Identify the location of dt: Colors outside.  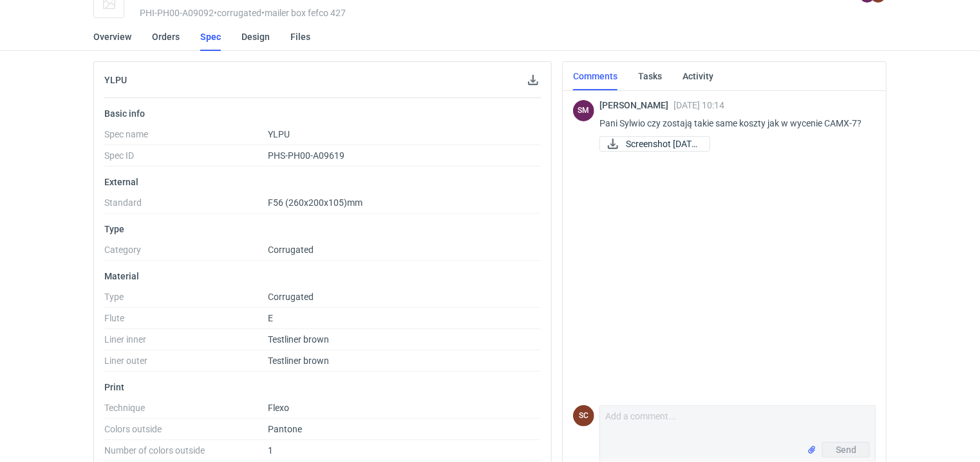
(186, 432).